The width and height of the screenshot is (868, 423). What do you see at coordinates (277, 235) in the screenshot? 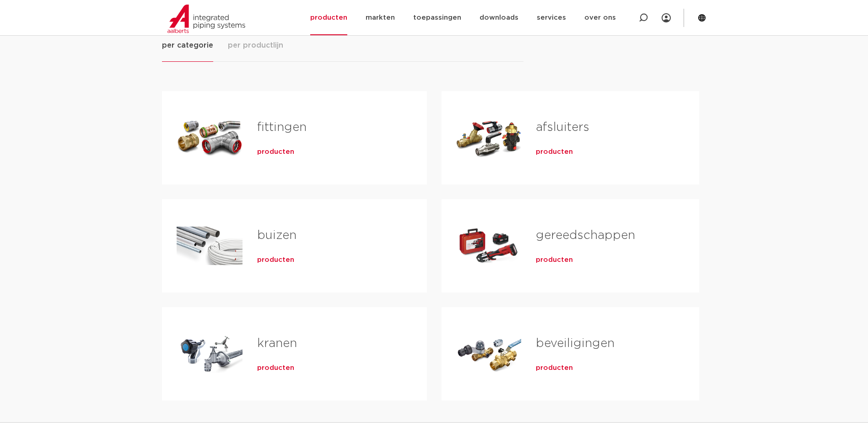
I see `a: buizen` at bounding box center [277, 235].